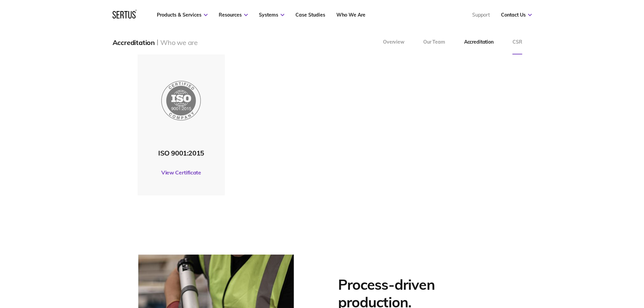  Describe the element at coordinates (233, 15) in the screenshot. I see `a: Resources` at that location.